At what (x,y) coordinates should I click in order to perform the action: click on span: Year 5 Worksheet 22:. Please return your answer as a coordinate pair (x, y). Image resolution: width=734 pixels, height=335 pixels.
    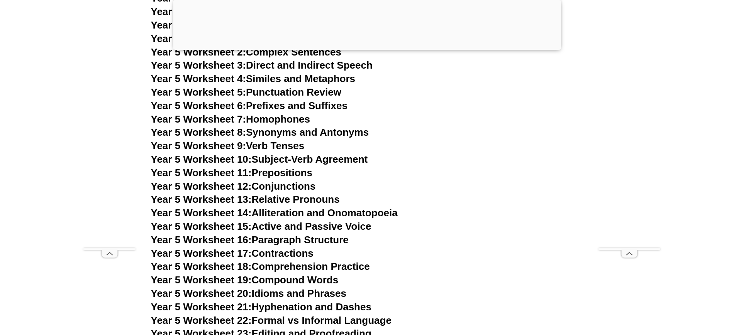
    Looking at the image, I should click on (201, 321).